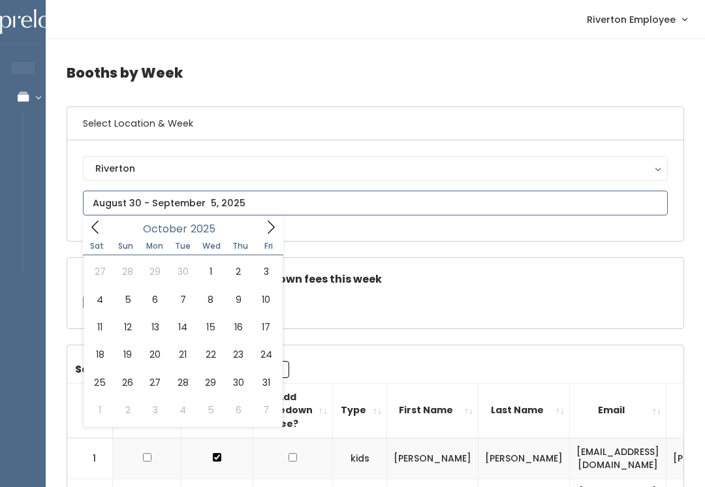  What do you see at coordinates (266, 410) in the screenshot?
I see `span: November 7, 2025` at bounding box center [266, 410].